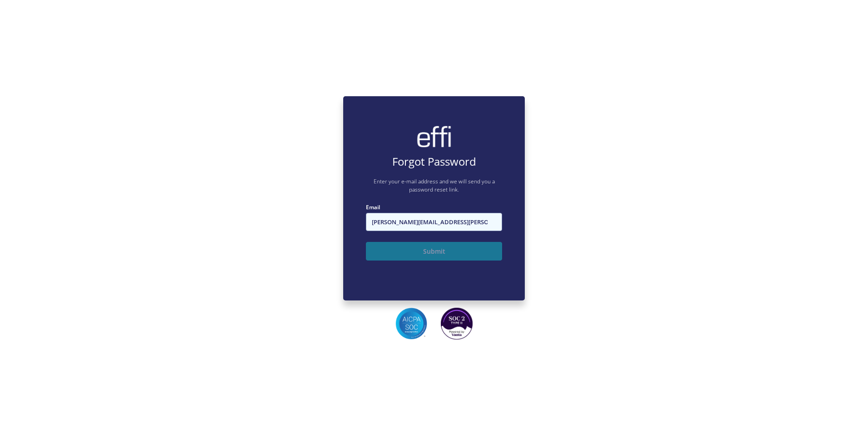 The image size is (868, 433). Describe the element at coordinates (434, 251) in the screenshot. I see `button: Submit` at that location.